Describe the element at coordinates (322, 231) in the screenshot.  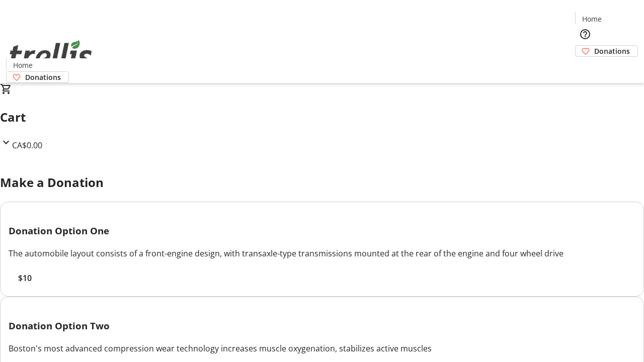
I see `h3: Donation Option One` at that location.